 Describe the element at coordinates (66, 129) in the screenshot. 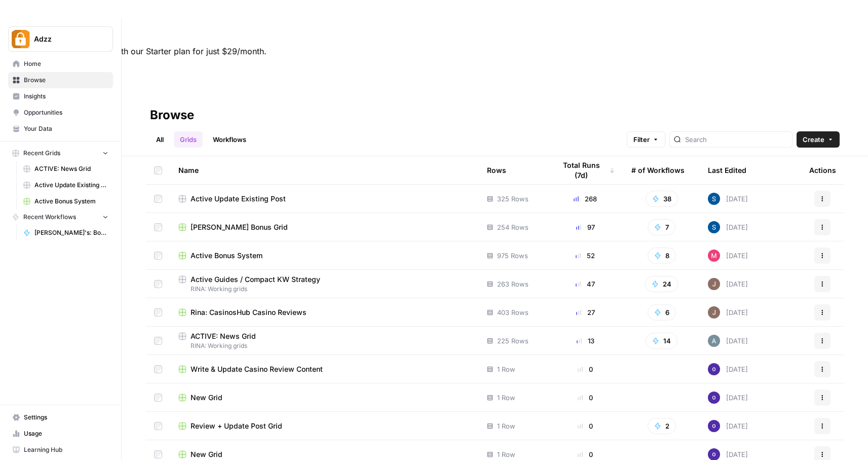

I see `span: Your Data` at that location.